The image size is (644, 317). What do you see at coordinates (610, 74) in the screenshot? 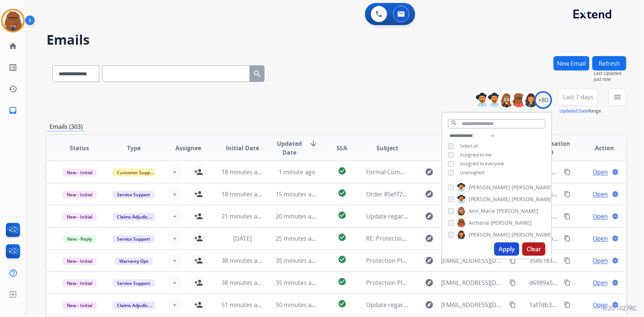
I see `span: Last Updated:` at bounding box center [610, 74].